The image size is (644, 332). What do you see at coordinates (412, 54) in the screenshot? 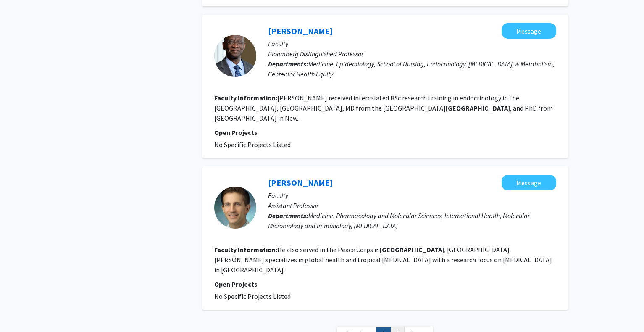
I see `p: Bloomberg Distinguished Professor` at bounding box center [412, 54].